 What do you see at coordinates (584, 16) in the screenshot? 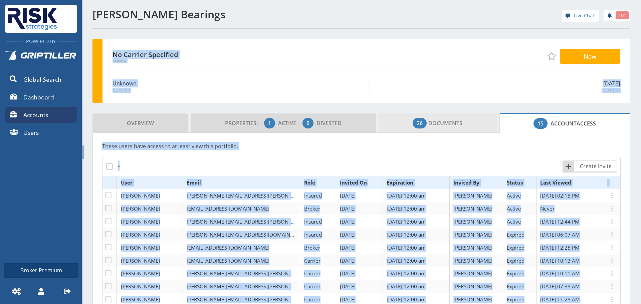
I see `span: Live Chat` at bounding box center [584, 16].